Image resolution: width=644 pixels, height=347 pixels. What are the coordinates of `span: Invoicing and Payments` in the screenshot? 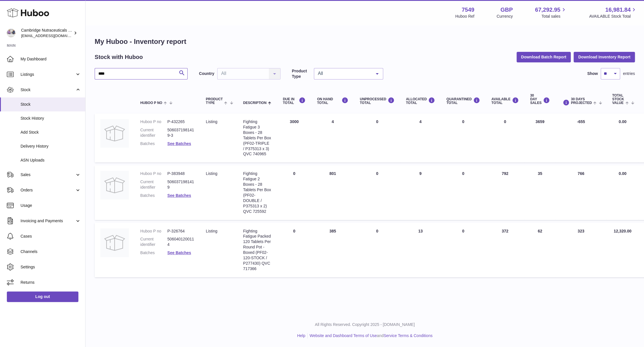 It's located at (48, 221).